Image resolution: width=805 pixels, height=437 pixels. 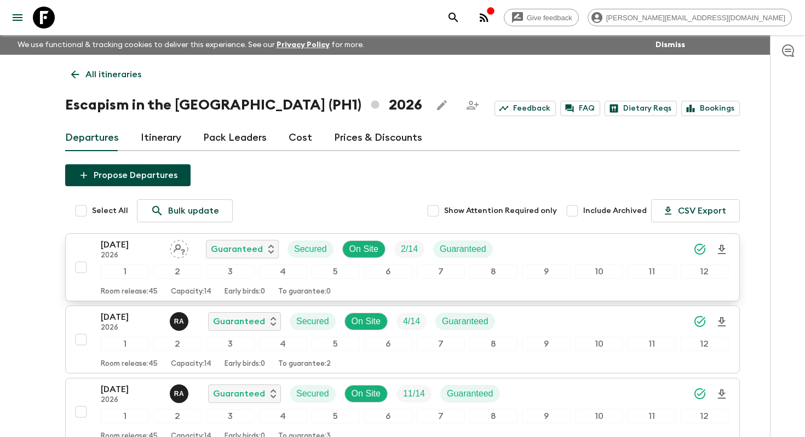 I want to click on span: Give feedback, so click(x=549, y=18).